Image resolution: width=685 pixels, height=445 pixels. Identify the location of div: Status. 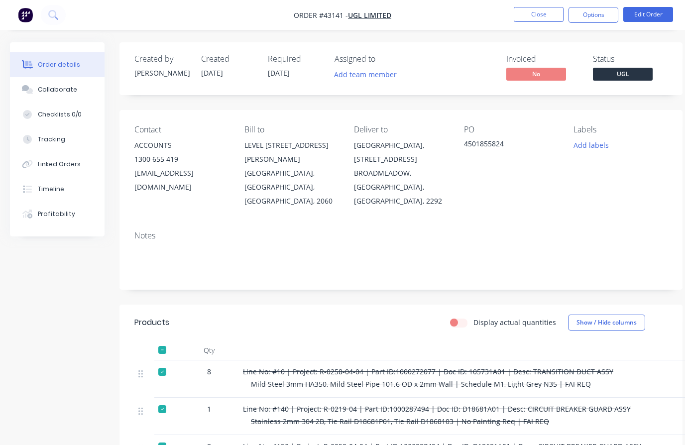
(630, 59).